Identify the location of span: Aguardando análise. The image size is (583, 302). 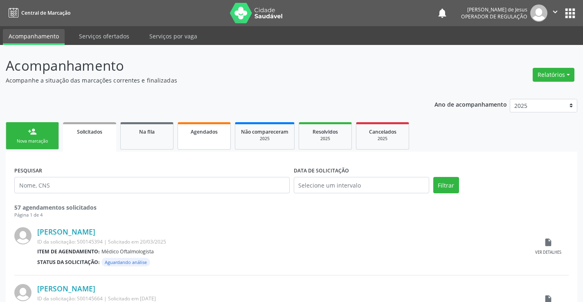
(126, 262).